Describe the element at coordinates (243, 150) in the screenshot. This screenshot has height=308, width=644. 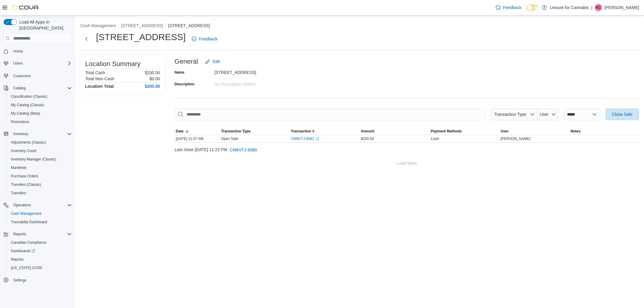
I see `span: CM8VTJ-9080` at that location.